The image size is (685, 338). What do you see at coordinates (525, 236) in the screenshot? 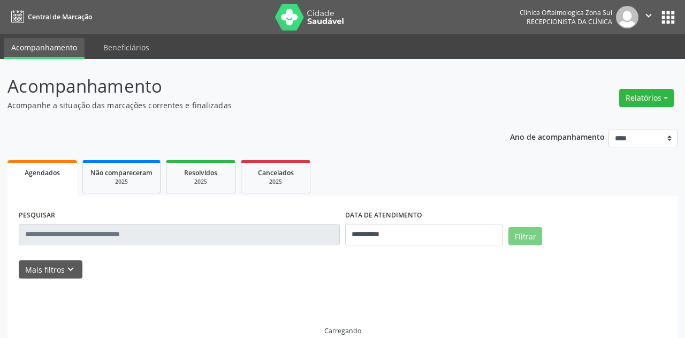
I see `button: Filtrar` at bounding box center [525, 236].